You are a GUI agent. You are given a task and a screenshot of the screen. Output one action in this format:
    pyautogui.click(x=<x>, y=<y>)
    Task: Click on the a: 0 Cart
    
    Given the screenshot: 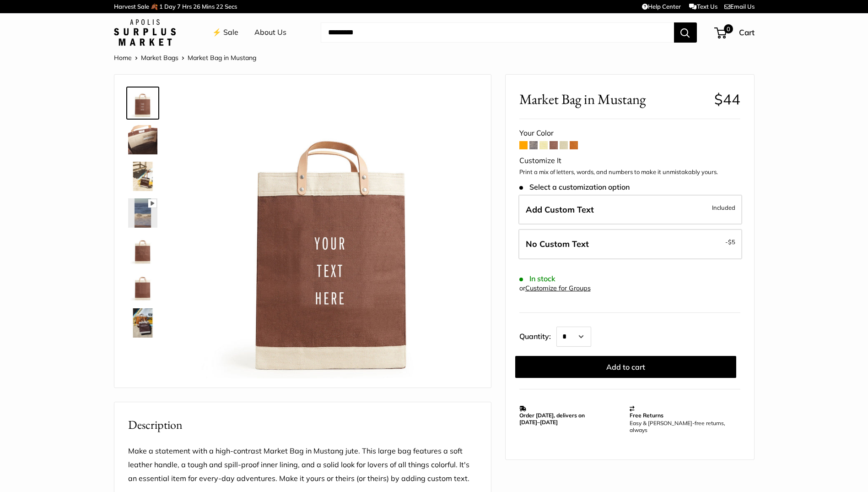 What is the action you would take?
    pyautogui.click(x=735, y=33)
    